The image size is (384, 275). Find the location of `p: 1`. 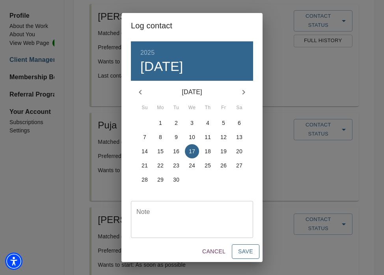

p: 1 is located at coordinates (160, 123).